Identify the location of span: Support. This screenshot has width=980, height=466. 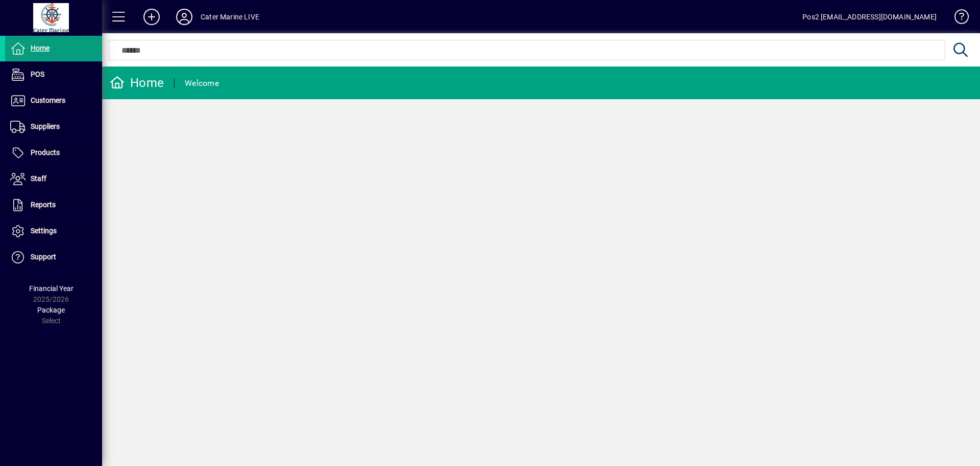
(44, 257).